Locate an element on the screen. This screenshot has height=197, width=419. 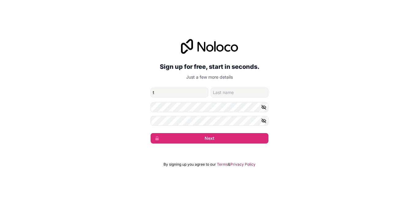
a: Privacy Policy is located at coordinates (243, 164).